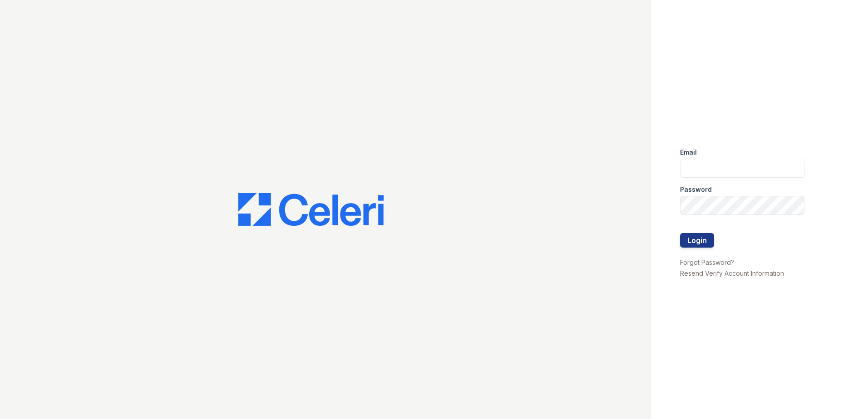 Image resolution: width=868 pixels, height=419 pixels. I want to click on label: Password, so click(696, 189).